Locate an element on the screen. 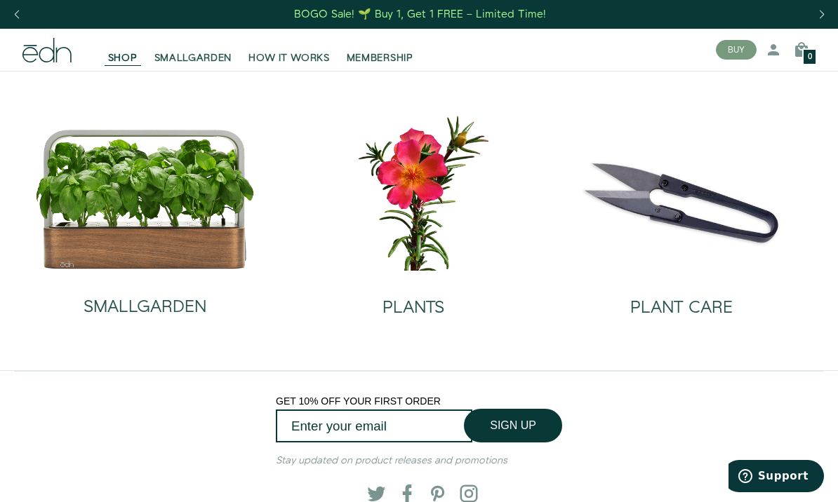 The width and height of the screenshot is (838, 502). a: BOGO Sale! 🌱 Buy 1, Get 1 FREE – Limited Time! is located at coordinates (420, 14).